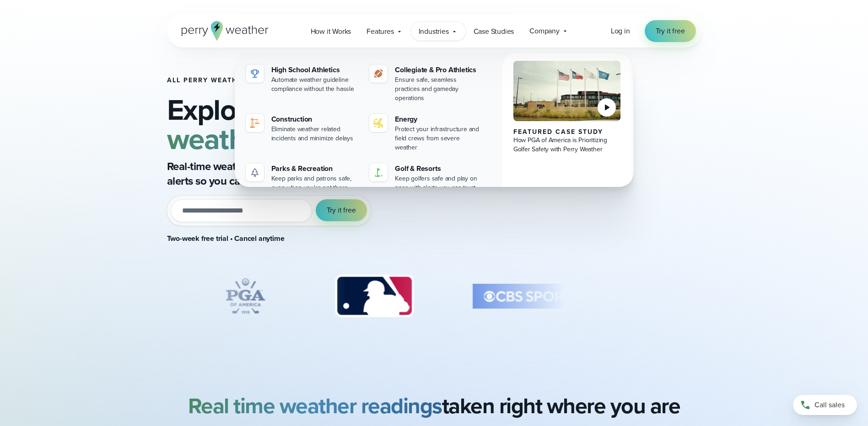 Image resolution: width=868 pixels, height=426 pixels. I want to click on div: Ensure safe, seamless practices and gameday operations, so click(438, 89).